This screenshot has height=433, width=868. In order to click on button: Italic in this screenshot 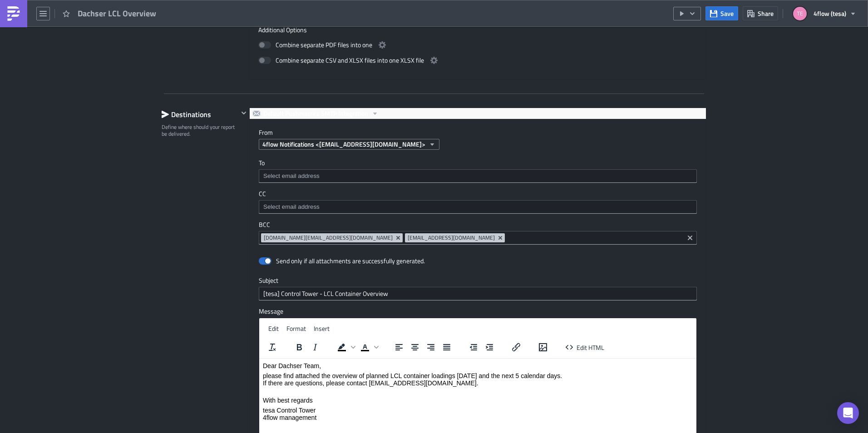, I will do `click(315, 347)`.